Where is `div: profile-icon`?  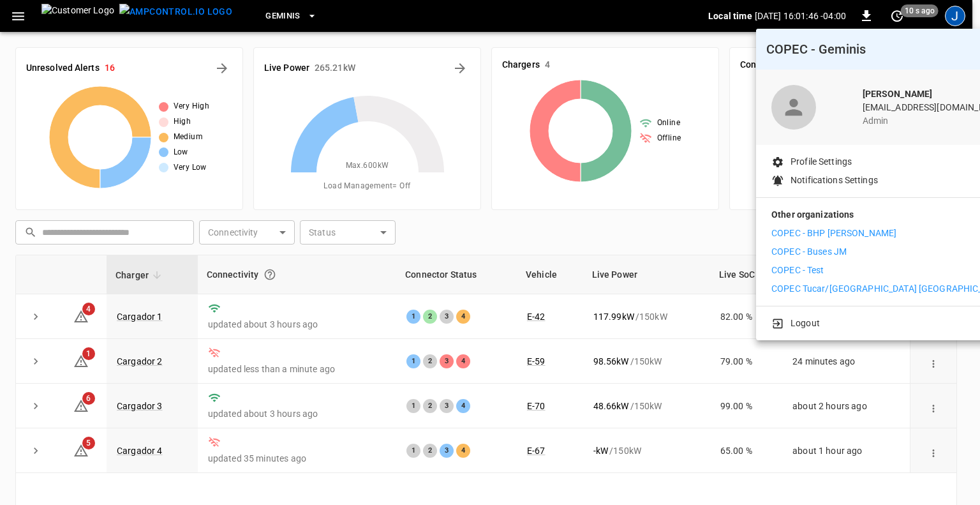
div: profile-icon is located at coordinates (793, 108).